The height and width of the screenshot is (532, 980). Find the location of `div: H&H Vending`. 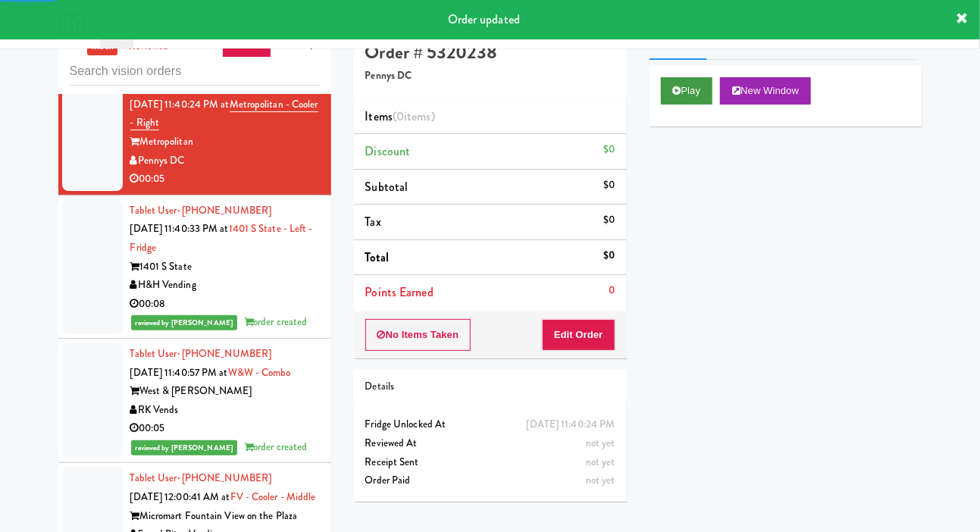

div: H&H Vending is located at coordinates (225, 285).